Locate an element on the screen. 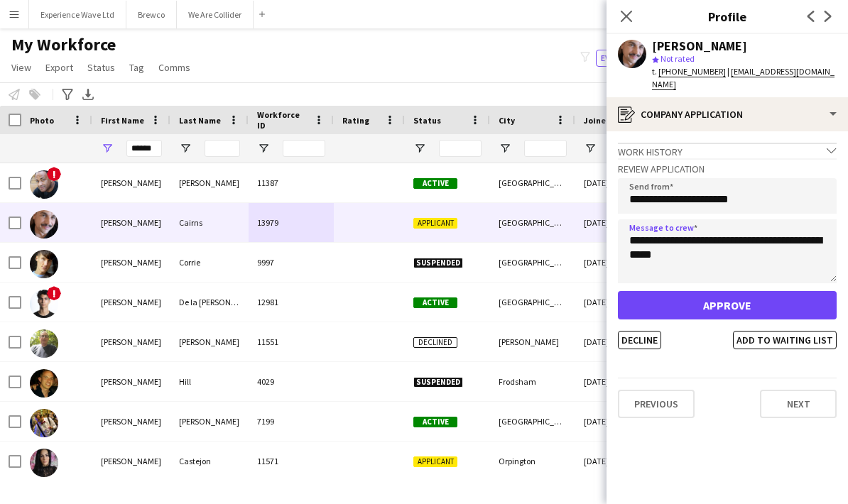 The image size is (848, 504). button: We Are Collider is located at coordinates (215, 14).